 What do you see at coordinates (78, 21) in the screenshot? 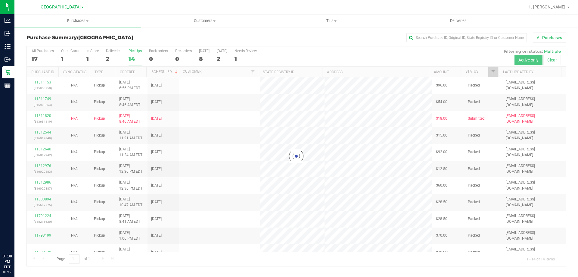
I see `span: Purchases` at bounding box center [78, 21].